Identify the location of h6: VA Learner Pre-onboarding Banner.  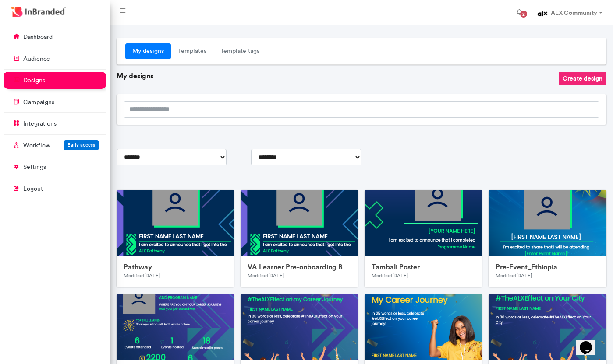
(299, 267).